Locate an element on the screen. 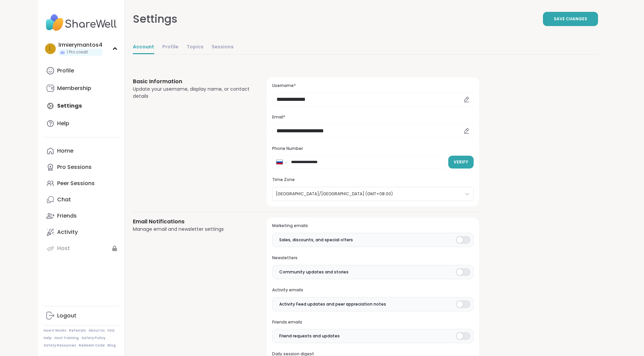 The width and height of the screenshot is (644, 356). a: How It Works is located at coordinates (55, 330).